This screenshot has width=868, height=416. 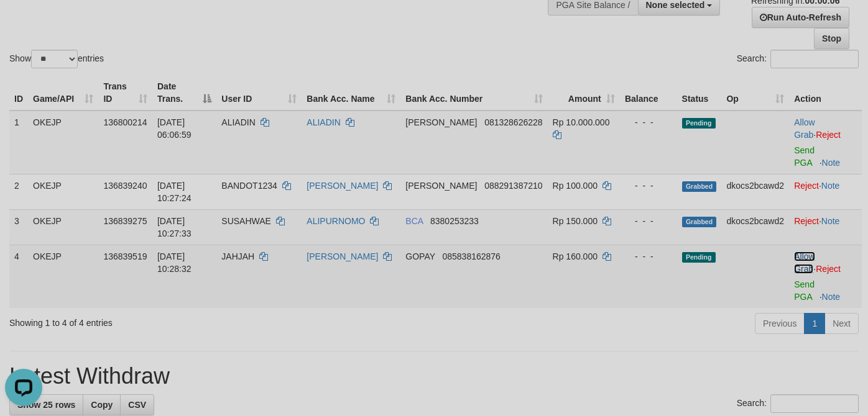 I want to click on span: Copy 085838162876 to clipboard, so click(x=471, y=257).